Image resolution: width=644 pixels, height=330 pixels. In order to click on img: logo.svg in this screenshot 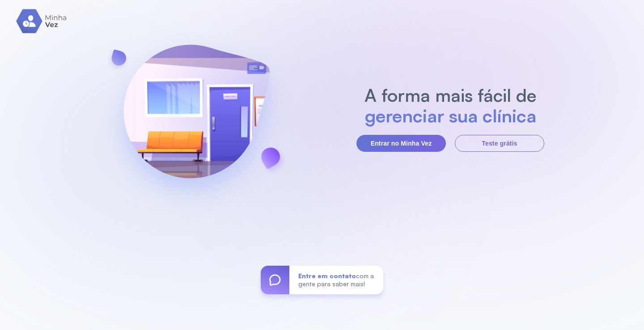, I will do `click(42, 21)`.